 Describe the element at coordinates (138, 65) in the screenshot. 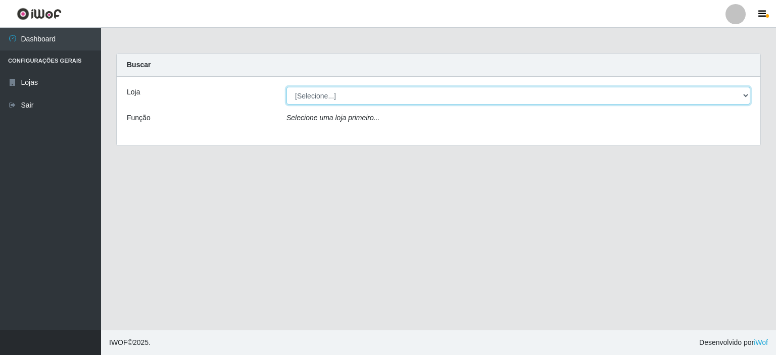

I see `strong: Buscar` at that location.